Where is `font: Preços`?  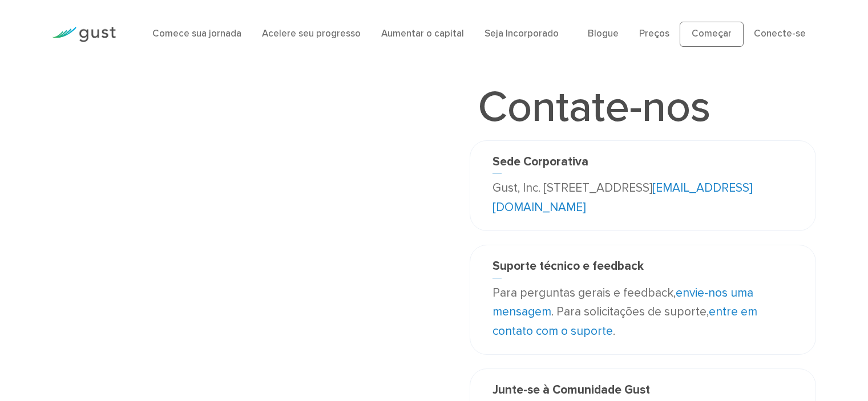
font: Preços is located at coordinates (654, 34).